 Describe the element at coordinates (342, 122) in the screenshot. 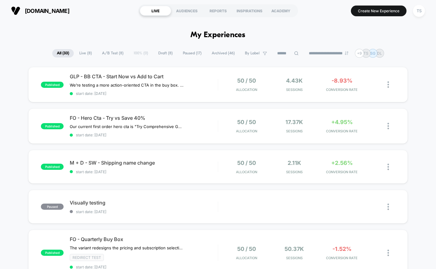

I see `span: +4.95%` at that location.